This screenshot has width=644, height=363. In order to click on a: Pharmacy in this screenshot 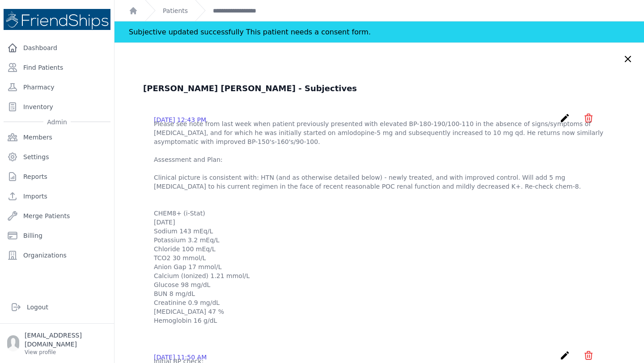, I will do `click(56, 87)`.